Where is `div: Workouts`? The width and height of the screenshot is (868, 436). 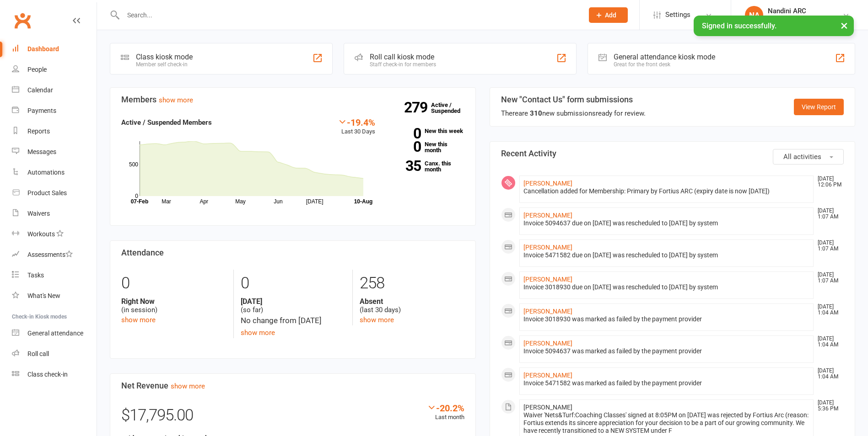 div: Workouts is located at coordinates (41, 234).